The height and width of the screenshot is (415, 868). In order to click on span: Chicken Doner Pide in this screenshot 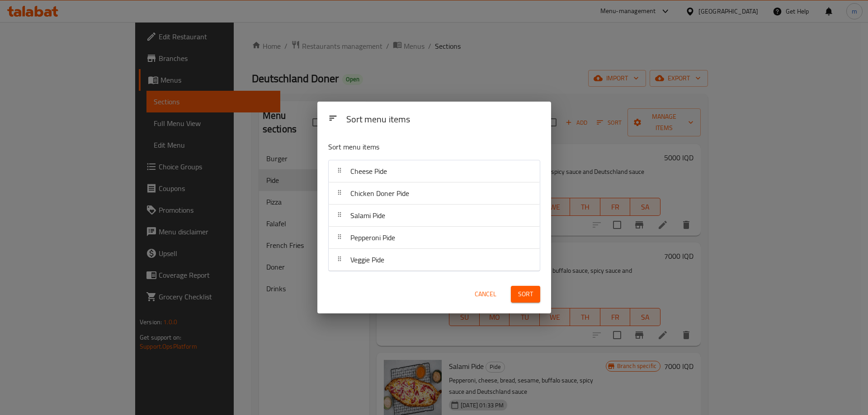, I will do `click(380, 193)`.